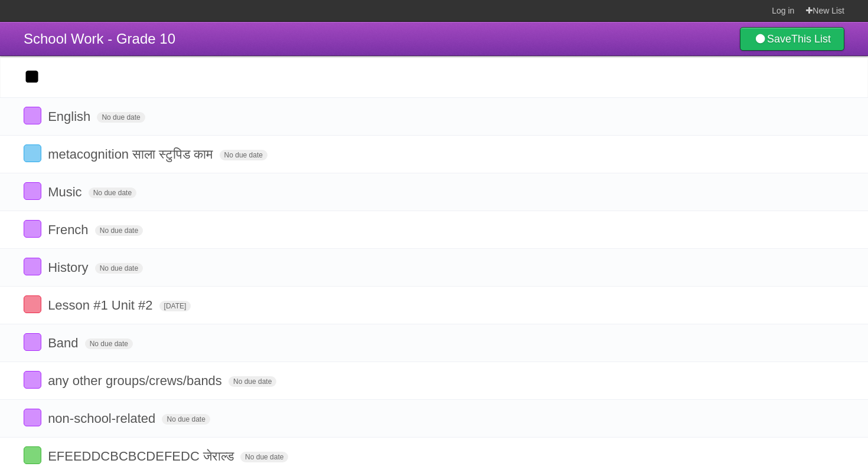  Describe the element at coordinates (101, 305) in the screenshot. I see `span: Lesson #1 Unit #2` at that location.